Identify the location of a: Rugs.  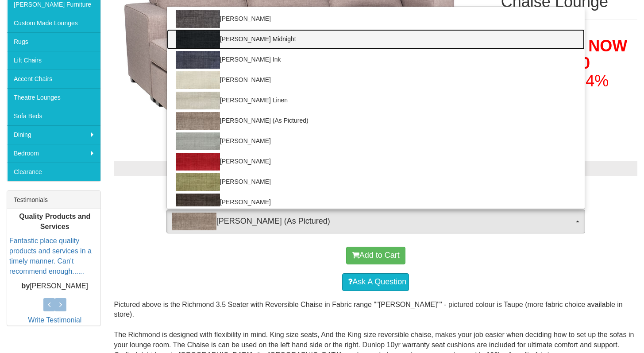
(53, 42).